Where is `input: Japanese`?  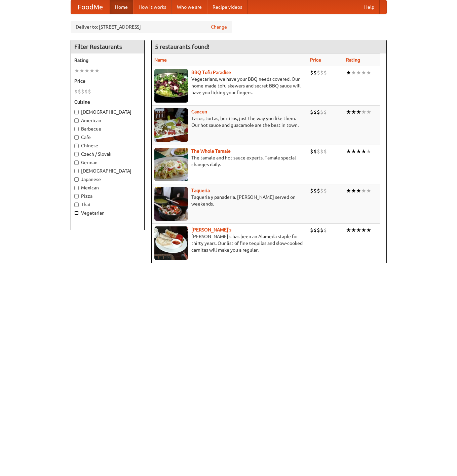
input: Japanese is located at coordinates (76, 179).